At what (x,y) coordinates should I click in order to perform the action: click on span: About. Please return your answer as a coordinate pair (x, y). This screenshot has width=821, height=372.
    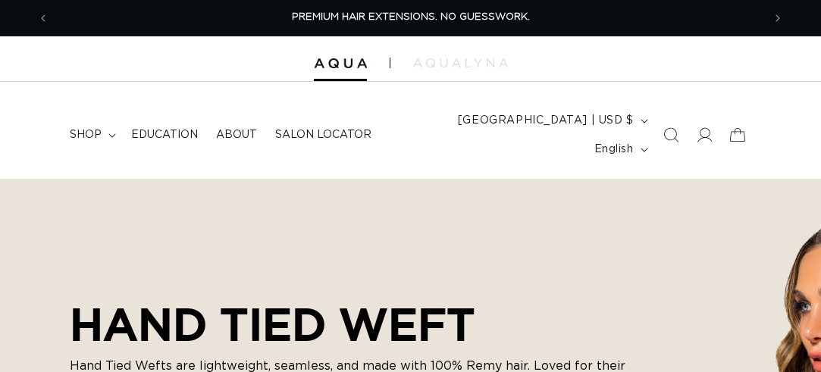
    Looking at the image, I should click on (237, 135).